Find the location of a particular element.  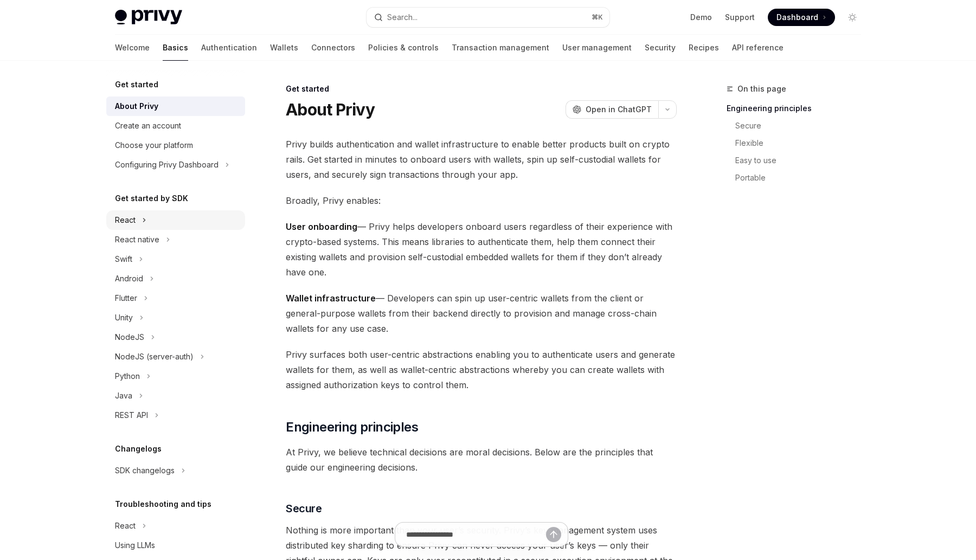

div: Flutter is located at coordinates (126, 298).